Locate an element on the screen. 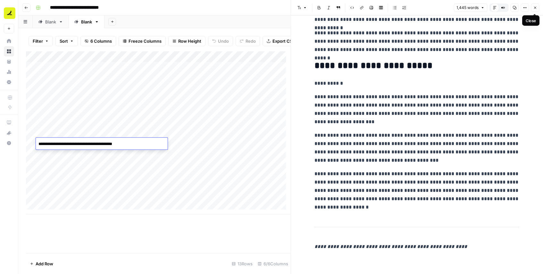 The image size is (543, 274). span: Add Row is located at coordinates (44, 263).